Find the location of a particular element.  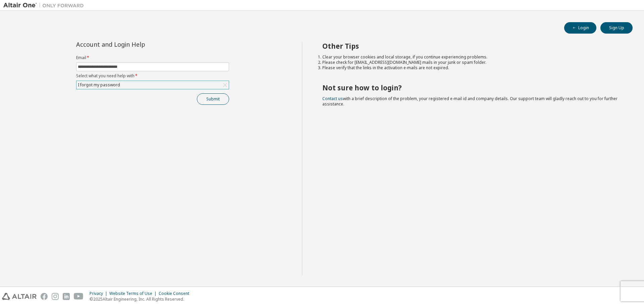

div: Account and Login Help is located at coordinates (137, 44).